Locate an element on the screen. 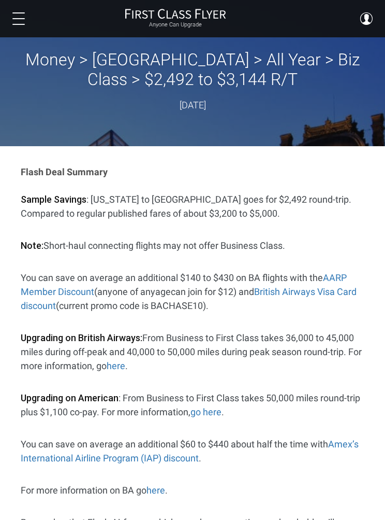 The width and height of the screenshot is (385, 520). small: Anyone Can Upgrade is located at coordinates (176, 25).